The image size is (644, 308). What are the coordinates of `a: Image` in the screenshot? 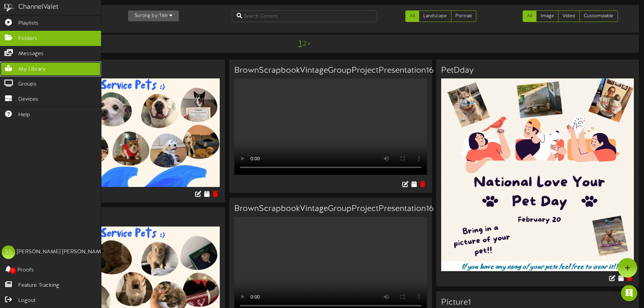 It's located at (547, 16).